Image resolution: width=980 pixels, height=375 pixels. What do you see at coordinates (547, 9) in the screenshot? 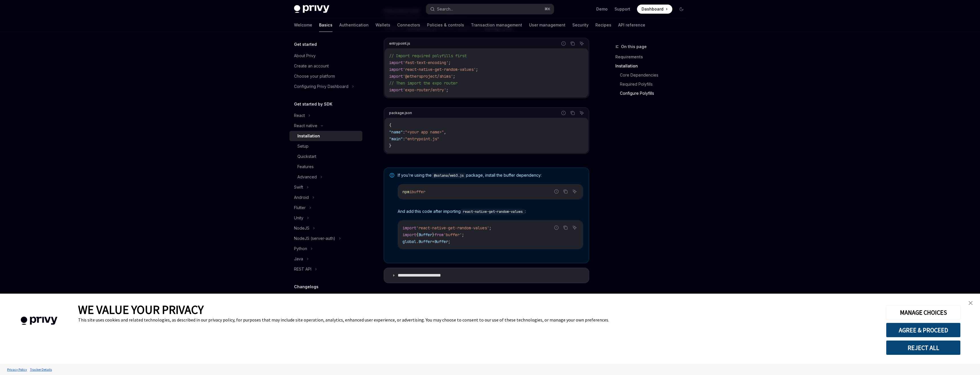
I see `span: ⌘ K` at bounding box center [547, 9].